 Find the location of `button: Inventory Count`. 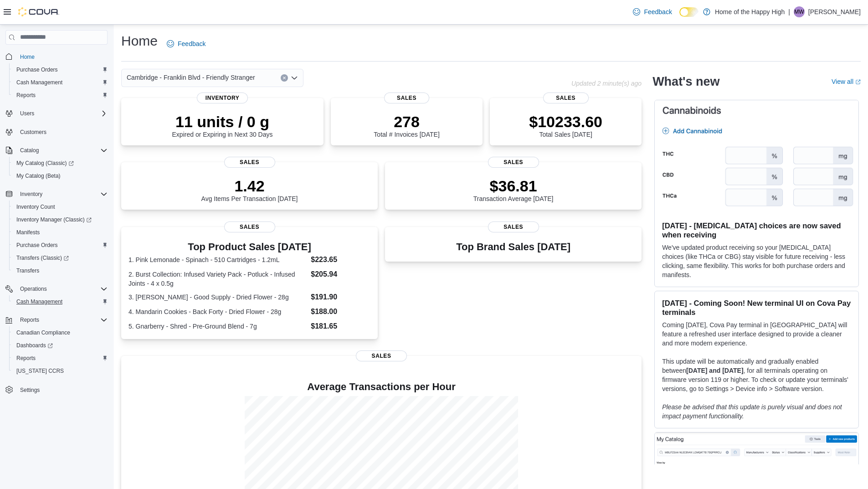

button: Inventory Count is located at coordinates (60, 207).